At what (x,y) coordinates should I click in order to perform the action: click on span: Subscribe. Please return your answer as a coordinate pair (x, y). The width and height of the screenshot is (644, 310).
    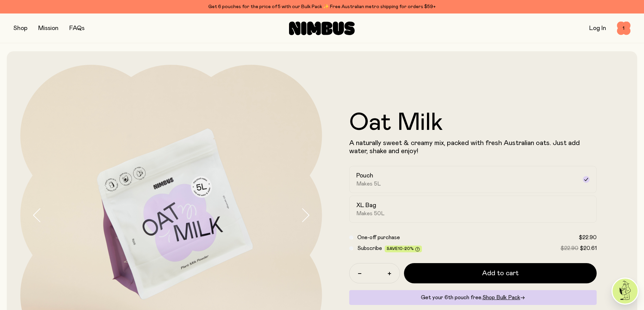
    Looking at the image, I should click on (369, 248).